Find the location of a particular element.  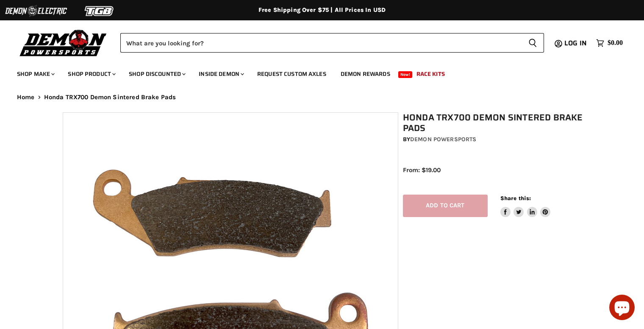

button: Search is located at coordinates (532, 43).